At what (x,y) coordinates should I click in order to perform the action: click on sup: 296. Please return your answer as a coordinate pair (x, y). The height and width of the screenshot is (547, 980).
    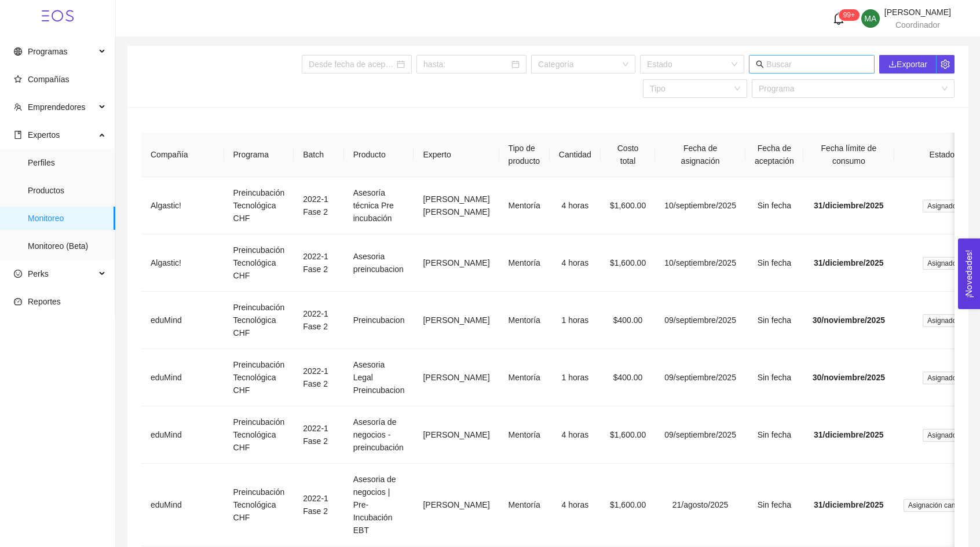
    Looking at the image, I should click on (850, 15).